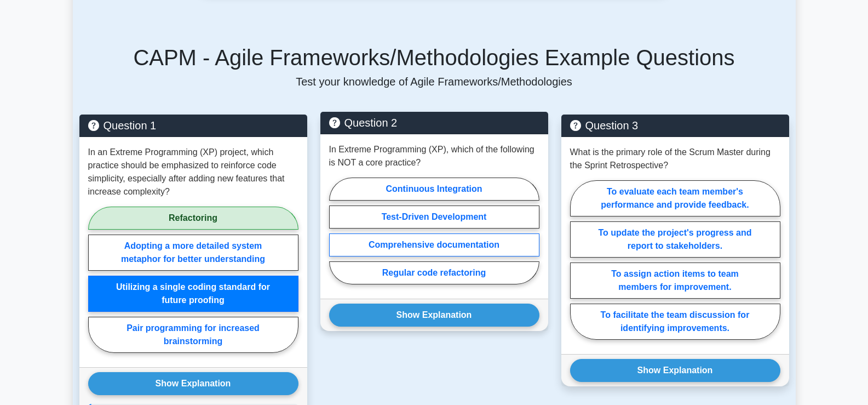 Image resolution: width=868 pixels, height=405 pixels. I want to click on p: What is the primary role of the Scrum Master during the Sprint Retrospective?, so click(675, 159).